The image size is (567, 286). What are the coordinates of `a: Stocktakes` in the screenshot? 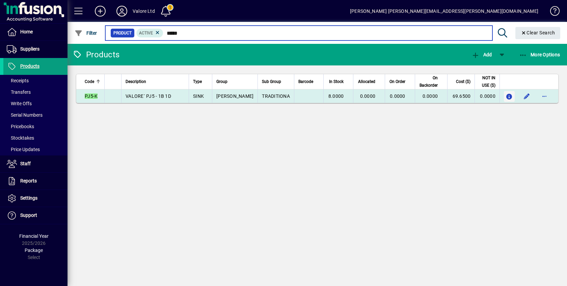 It's located at (35, 138).